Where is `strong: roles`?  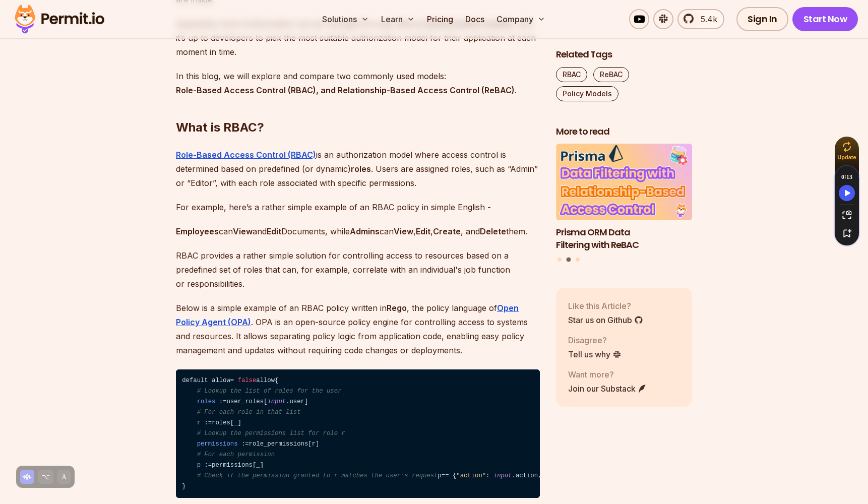 strong: roles is located at coordinates (361, 168).